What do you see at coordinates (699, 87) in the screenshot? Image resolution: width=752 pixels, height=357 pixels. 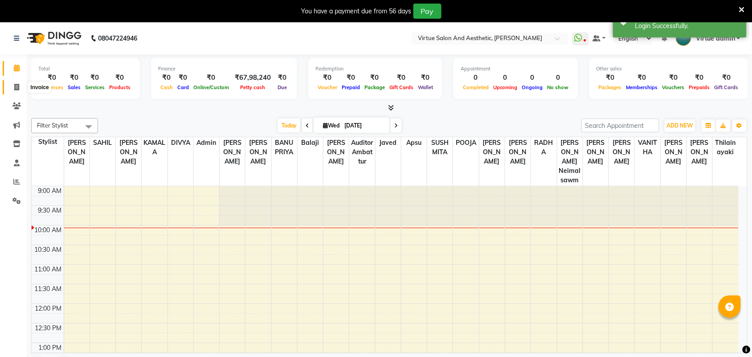 I see `span: Prepaids` at bounding box center [699, 87].